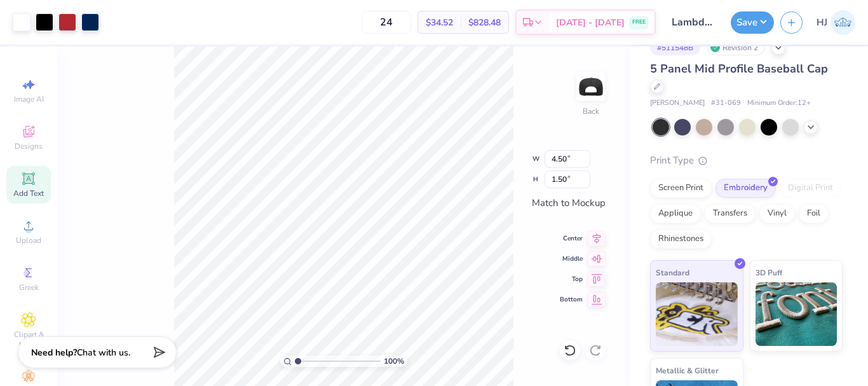 This screenshot has height=386, width=868. What do you see at coordinates (813, 214) in the screenshot?
I see `div: Foil` at bounding box center [813, 214].